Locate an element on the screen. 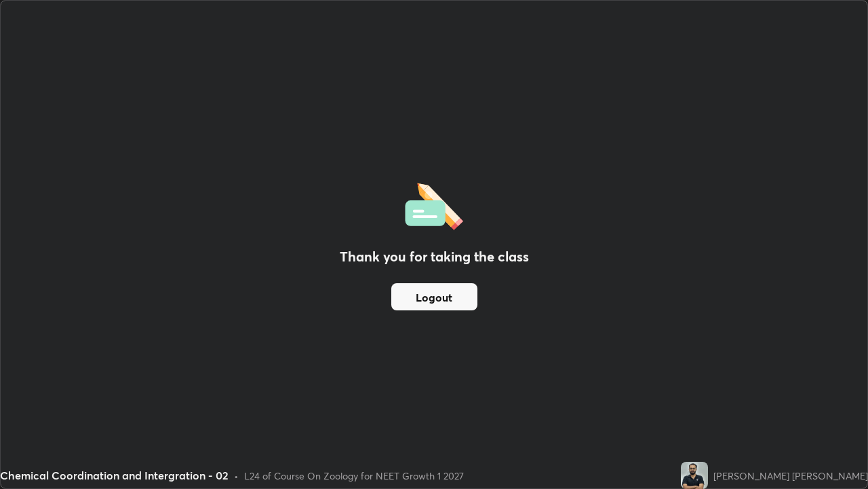  h2: Thank you for taking the class is located at coordinates (434, 256).